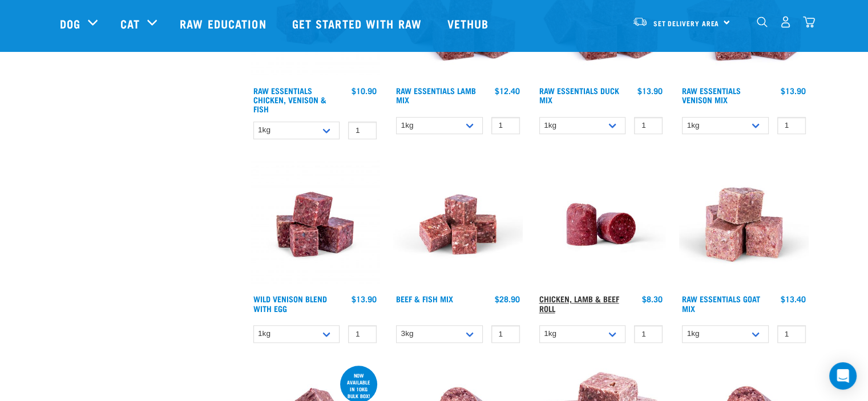 The height and width of the screenshot is (401, 868). I want to click on a: Chicken, Lamb & Beef Roll, so click(579, 303).